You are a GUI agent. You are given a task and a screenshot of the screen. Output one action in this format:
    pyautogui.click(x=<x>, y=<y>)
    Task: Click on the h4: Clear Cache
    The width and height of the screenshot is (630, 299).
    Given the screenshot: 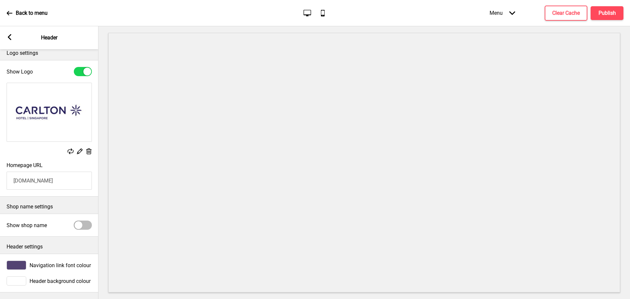 What is the action you would take?
    pyautogui.click(x=566, y=13)
    